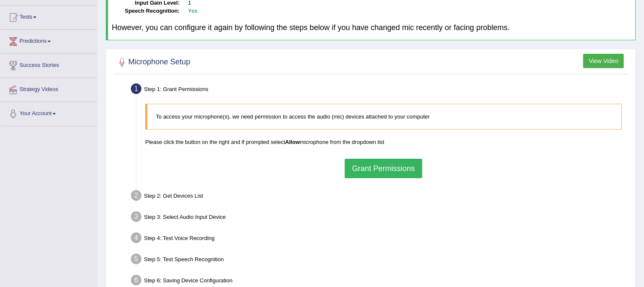  I want to click on a: Predictions, so click(49, 40).